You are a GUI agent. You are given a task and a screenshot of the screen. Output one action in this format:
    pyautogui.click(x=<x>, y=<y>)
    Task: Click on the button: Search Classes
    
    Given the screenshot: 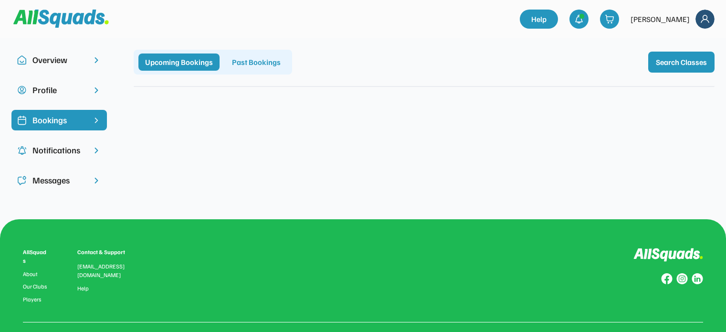 What is the action you would take?
    pyautogui.click(x=681, y=62)
    